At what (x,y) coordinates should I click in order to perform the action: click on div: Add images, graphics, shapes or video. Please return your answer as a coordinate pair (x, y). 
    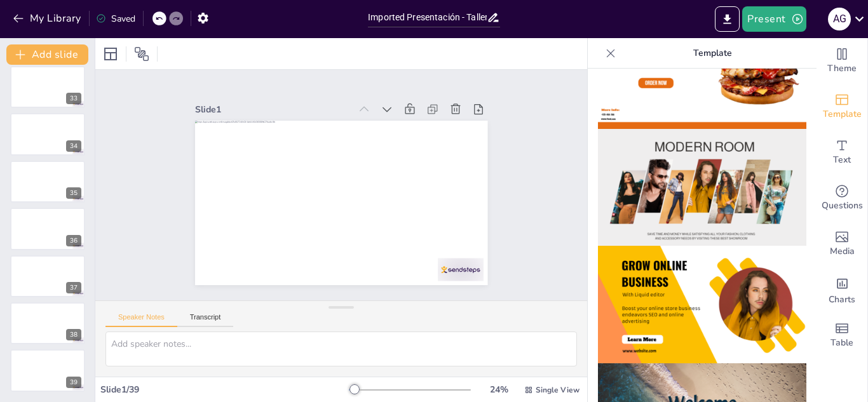
    Looking at the image, I should click on (842, 244).